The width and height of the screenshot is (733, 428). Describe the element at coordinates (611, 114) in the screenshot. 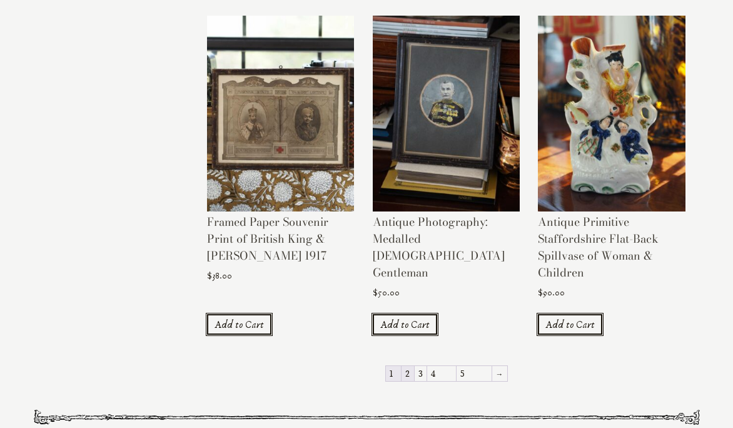

I see `img: Antique Primitive Staffordshire Flat-Back Spillvase of Woman & Children` at that location.